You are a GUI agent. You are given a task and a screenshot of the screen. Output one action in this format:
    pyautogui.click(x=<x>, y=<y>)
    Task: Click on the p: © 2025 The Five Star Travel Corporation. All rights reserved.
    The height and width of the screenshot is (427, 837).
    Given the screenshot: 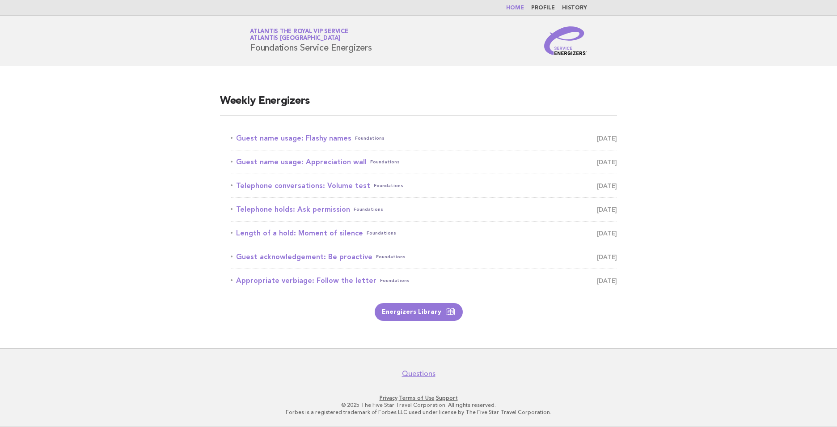 What is the action you would take?
    pyautogui.click(x=419, y=405)
    